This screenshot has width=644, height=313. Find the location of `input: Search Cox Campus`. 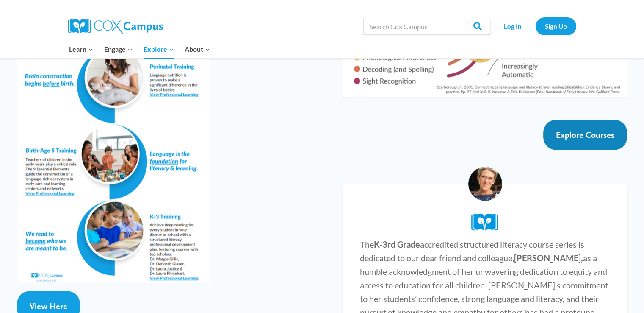

input: Search Cox Campus is located at coordinates (427, 26).